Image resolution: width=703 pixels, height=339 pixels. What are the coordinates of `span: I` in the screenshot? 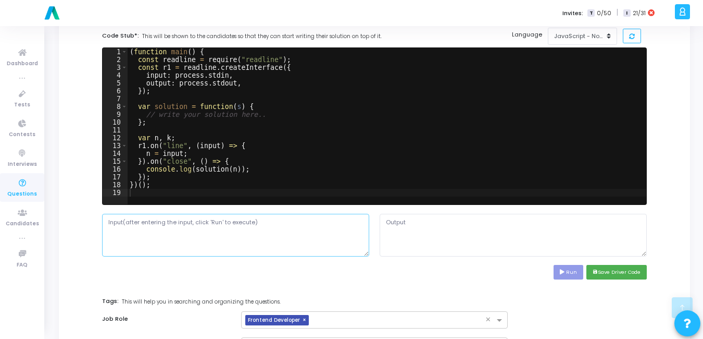 It's located at (627, 13).